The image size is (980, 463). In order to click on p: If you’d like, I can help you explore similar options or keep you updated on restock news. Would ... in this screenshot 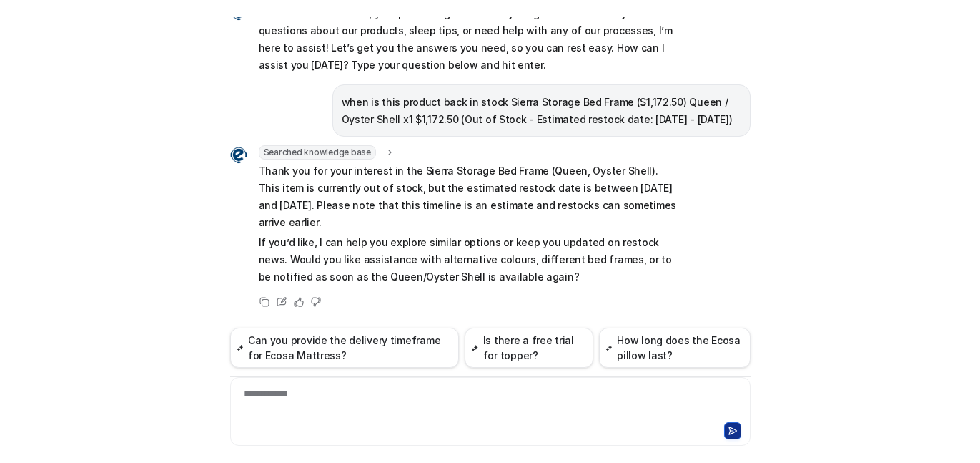, I will do `click(467, 259)`.